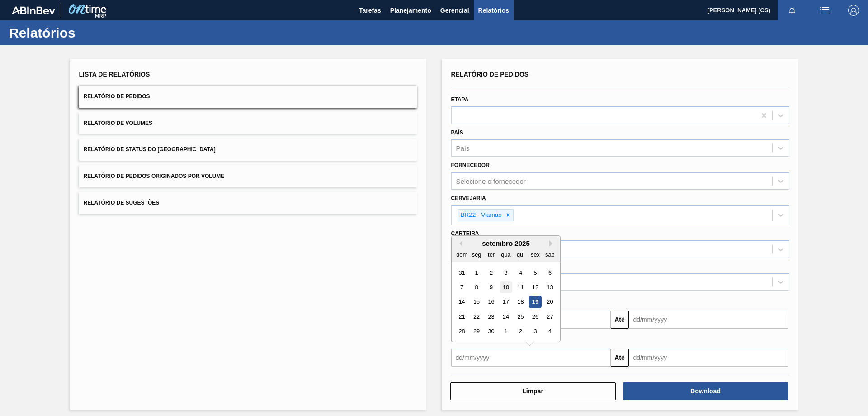 The image size is (868, 416). What do you see at coordinates (535, 316) in the screenshot?
I see `div: Choose sexta-feira, 26 de setembro de 2025` at bounding box center [535, 316].